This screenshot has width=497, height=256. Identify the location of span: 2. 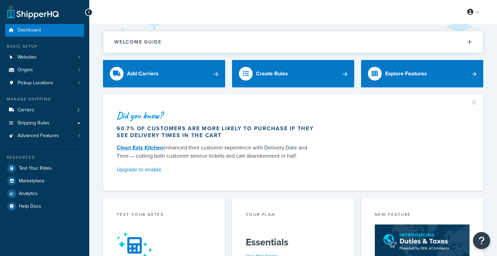
(78, 110).